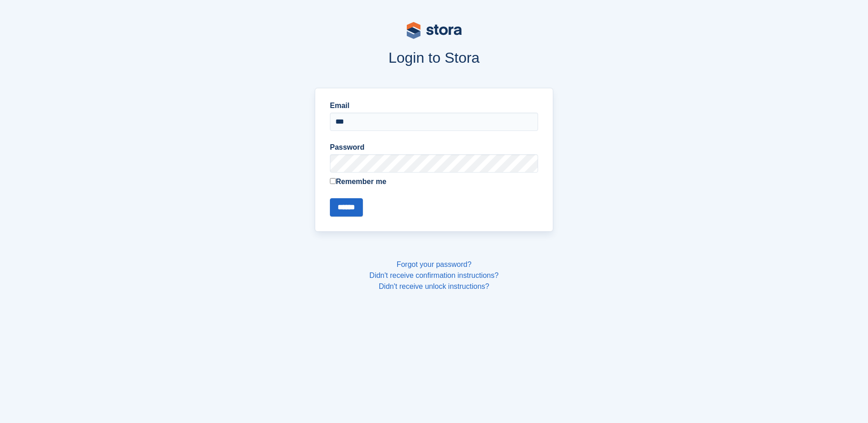 This screenshot has width=868, height=423. I want to click on a: Forgot your password?, so click(434, 264).